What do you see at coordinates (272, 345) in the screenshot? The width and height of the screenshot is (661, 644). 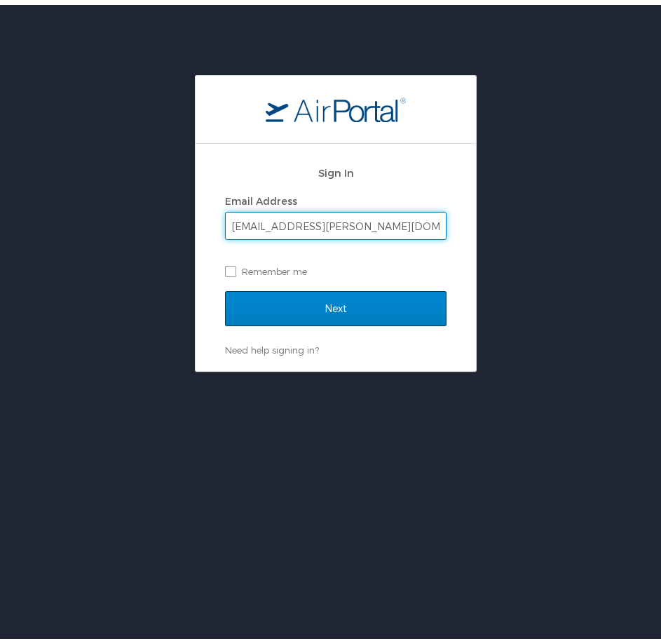 I see `a: Need help signing in?` at bounding box center [272, 345].